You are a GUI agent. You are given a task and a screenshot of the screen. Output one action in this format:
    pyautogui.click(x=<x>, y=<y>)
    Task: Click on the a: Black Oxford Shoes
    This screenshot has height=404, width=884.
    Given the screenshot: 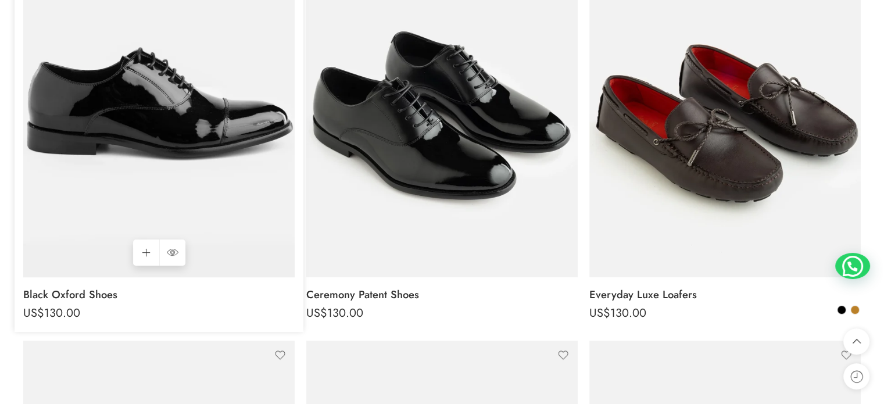 What is the action you would take?
    pyautogui.click(x=159, y=295)
    